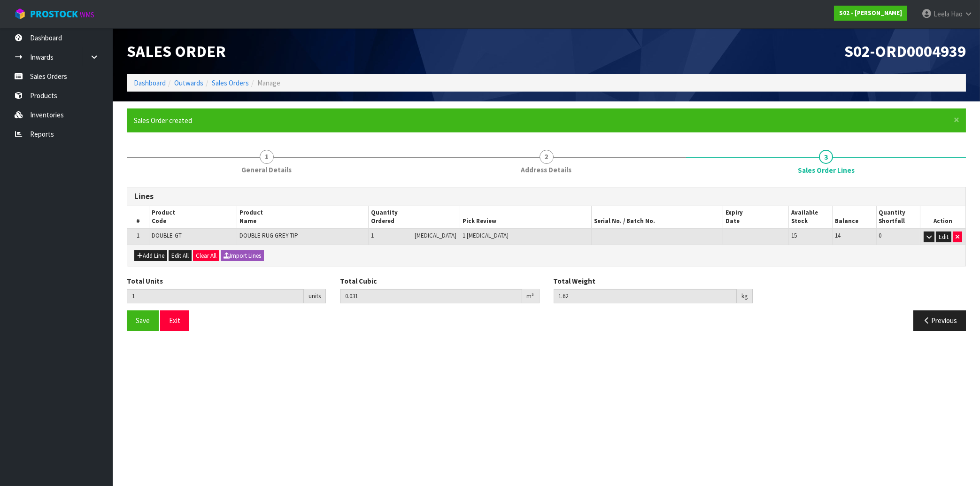  What do you see at coordinates (143, 320) in the screenshot?
I see `button: Save` at bounding box center [143, 320].